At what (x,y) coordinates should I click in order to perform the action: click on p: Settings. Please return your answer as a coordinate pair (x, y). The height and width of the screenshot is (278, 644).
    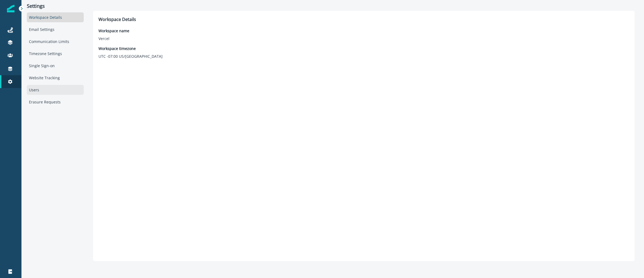
    Looking at the image, I should click on (55, 6).